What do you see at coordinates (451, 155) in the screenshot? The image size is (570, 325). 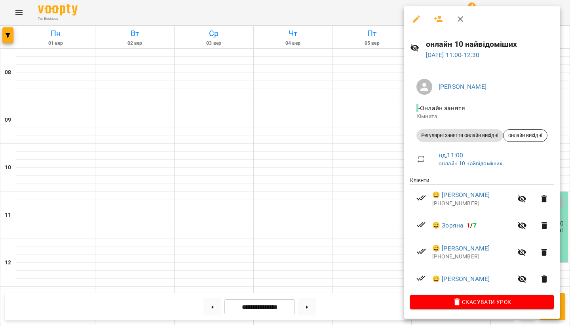 I see `a: нд , 11:00` at bounding box center [451, 155].